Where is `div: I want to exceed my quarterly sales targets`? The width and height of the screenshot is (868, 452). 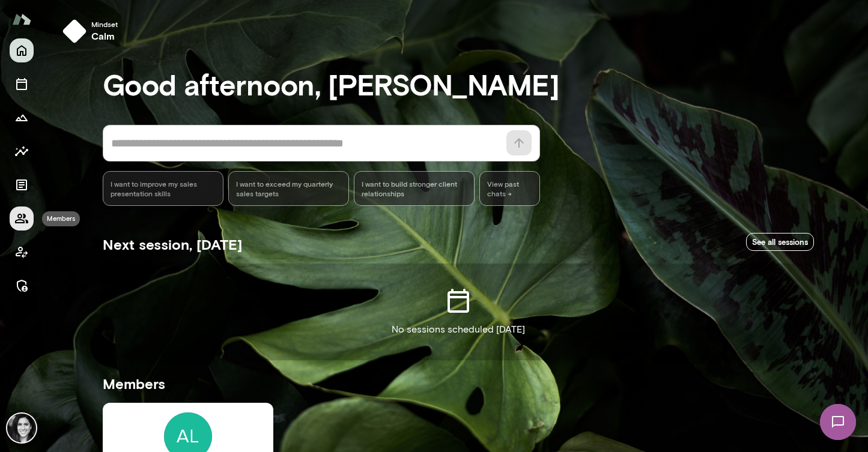 div: I want to exceed my quarterly sales targets is located at coordinates (288, 188).